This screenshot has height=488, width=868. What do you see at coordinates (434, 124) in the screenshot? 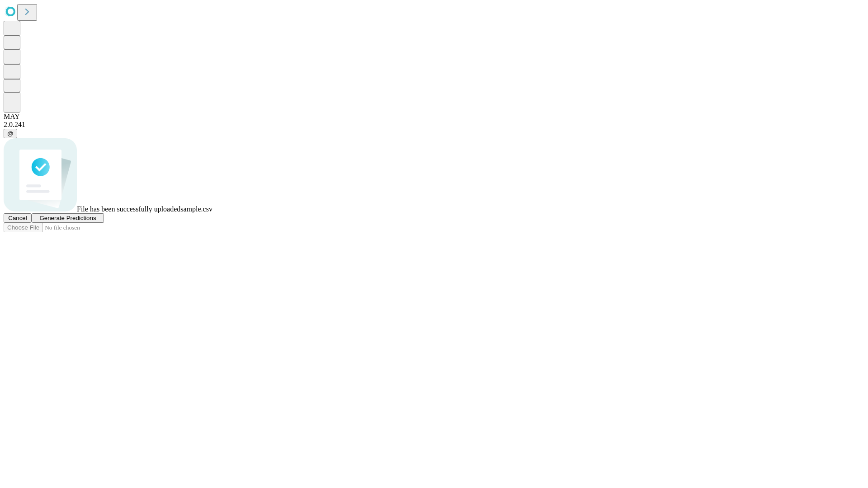
I see `div: 2.0.241` at bounding box center [434, 124].